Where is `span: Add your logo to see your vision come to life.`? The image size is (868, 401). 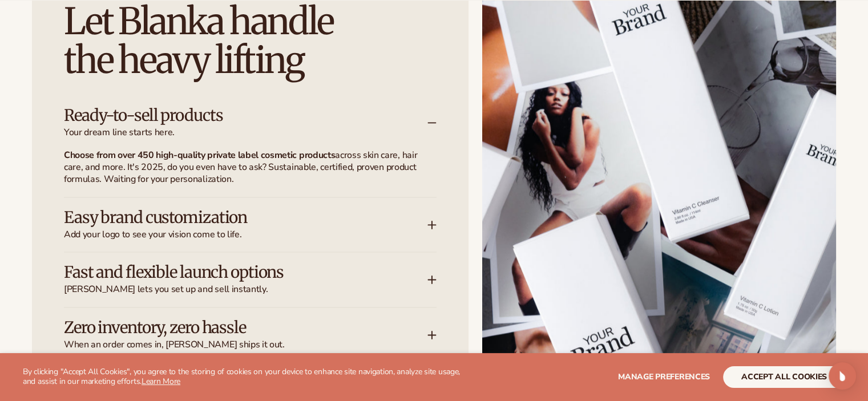
span: Add your logo to see your vision come to life. is located at coordinates (245, 234).